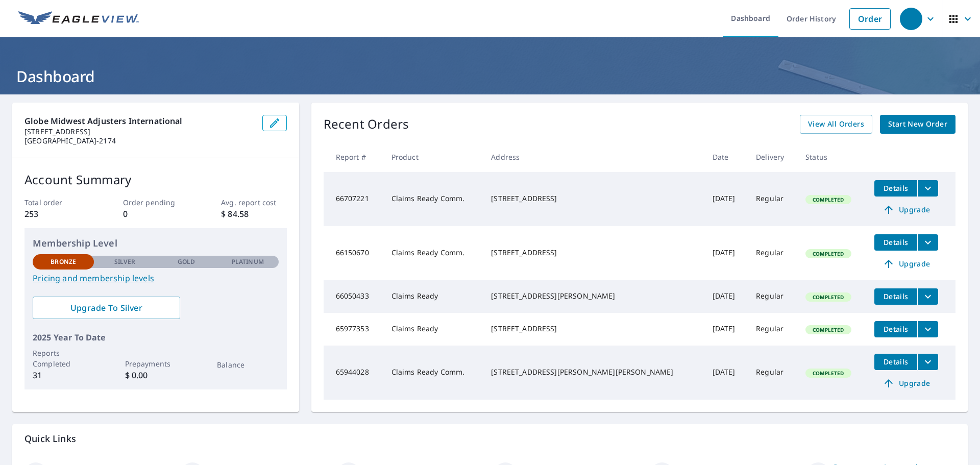  What do you see at coordinates (927, 188) in the screenshot?
I see `button: filesDropdownBtn-66707221` at bounding box center [927, 188].